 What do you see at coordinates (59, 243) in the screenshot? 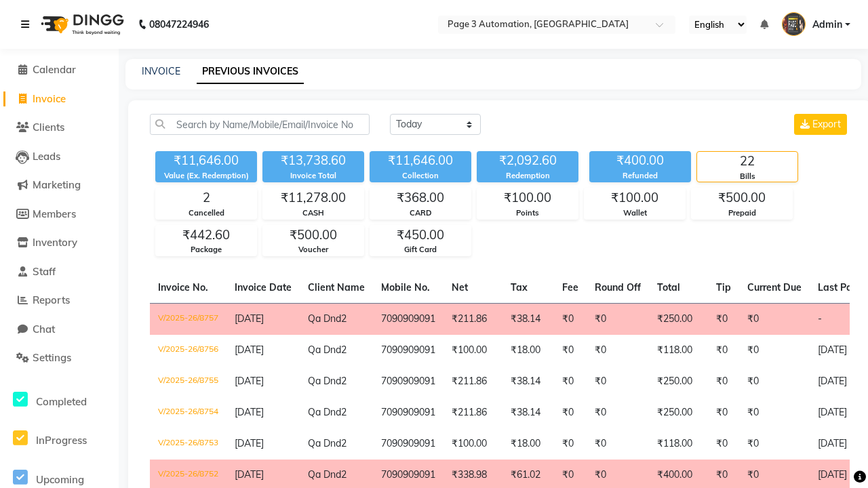
I see `a: Inventory` at bounding box center [59, 243].